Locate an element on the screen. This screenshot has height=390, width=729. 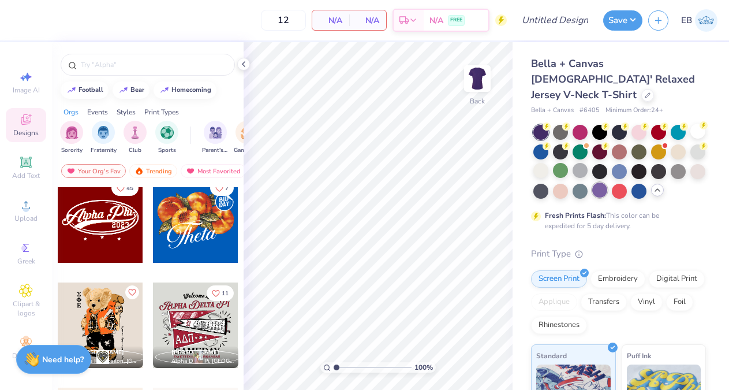
div: Print Type is located at coordinates (618, 254).